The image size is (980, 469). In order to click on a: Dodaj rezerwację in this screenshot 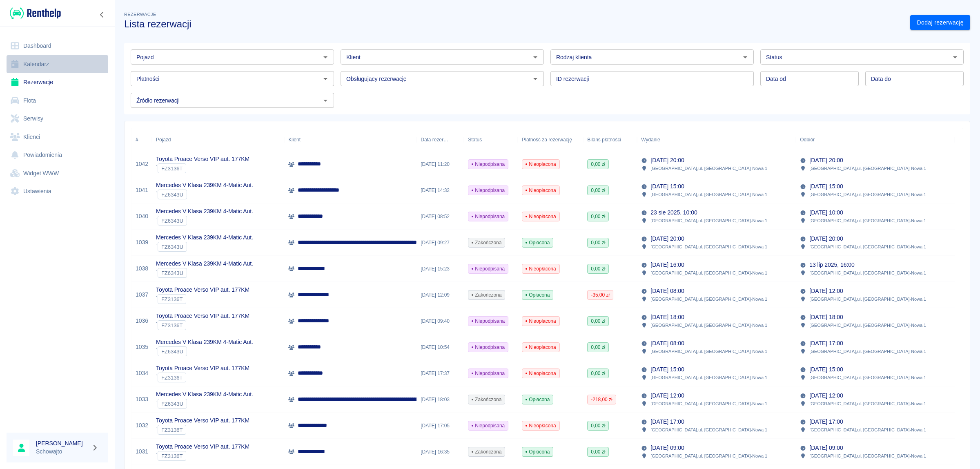, I will do `click(940, 22)`.